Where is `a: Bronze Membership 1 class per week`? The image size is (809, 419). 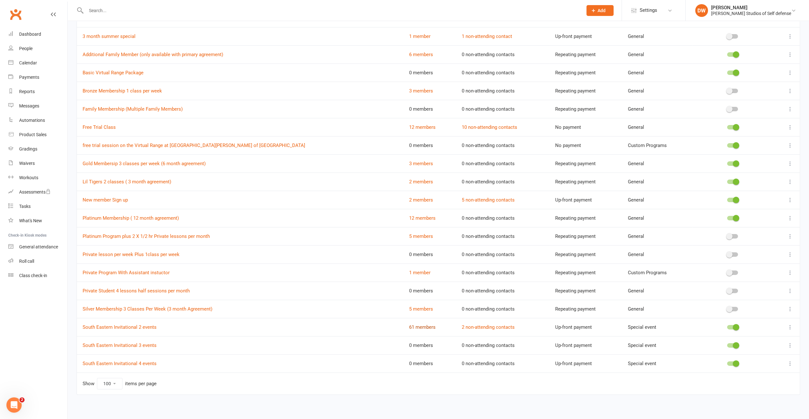 a: Bronze Membership 1 class per week is located at coordinates (122, 91).